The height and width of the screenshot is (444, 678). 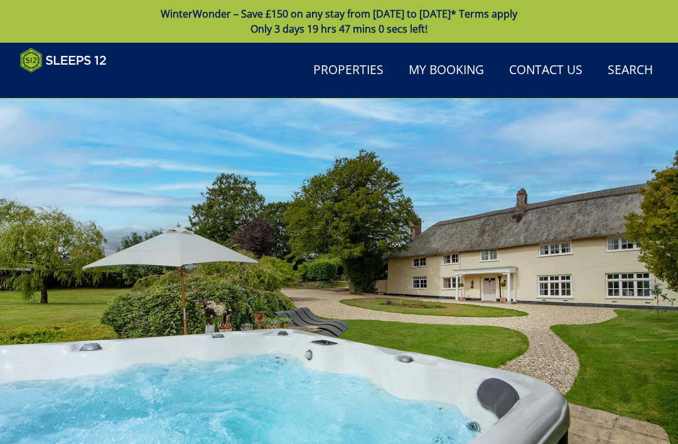 What do you see at coordinates (63, 60) in the screenshot?
I see `img: Sleeps 12` at bounding box center [63, 60].